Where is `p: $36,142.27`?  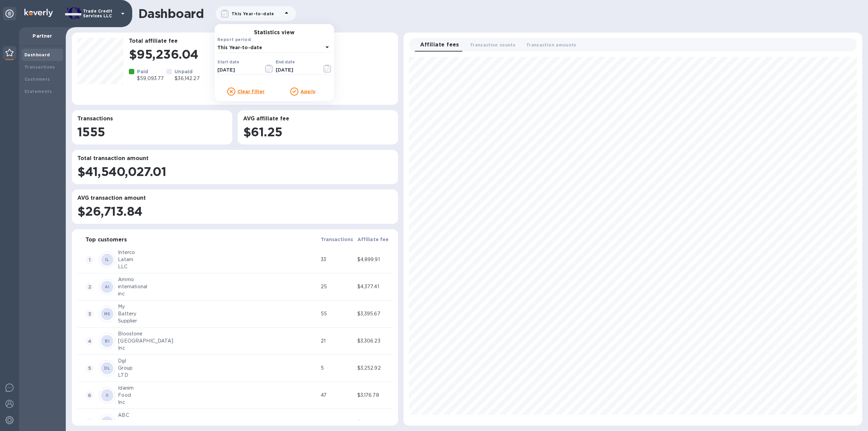
p: $36,142.27 is located at coordinates (187, 78).